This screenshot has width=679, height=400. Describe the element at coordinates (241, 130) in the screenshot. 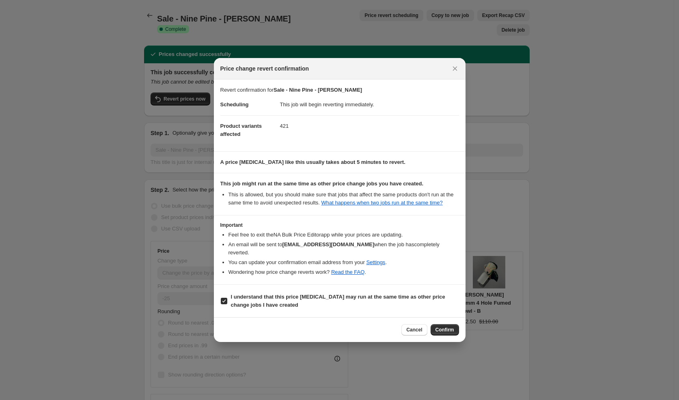

I see `span: Product variants affected` at that location.